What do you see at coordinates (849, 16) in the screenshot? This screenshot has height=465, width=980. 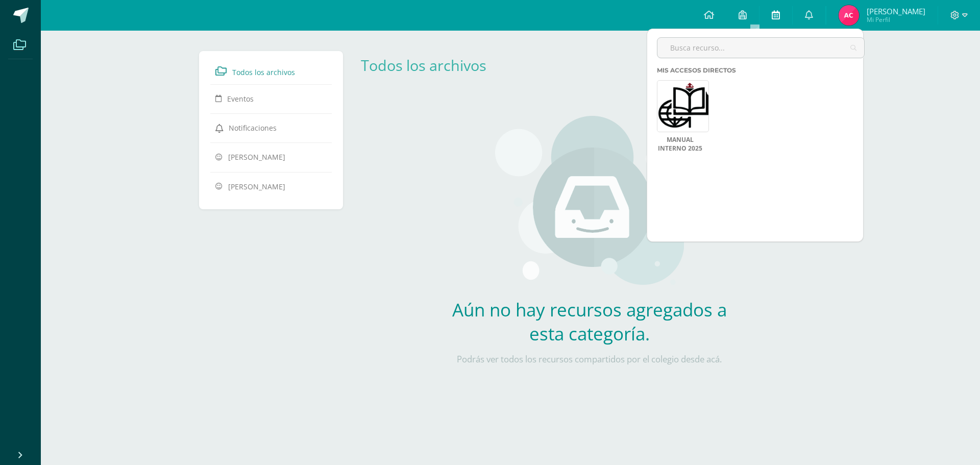 I see `img: daf6b668847eaa474c50430c63b12efc.png` at bounding box center [849, 16].